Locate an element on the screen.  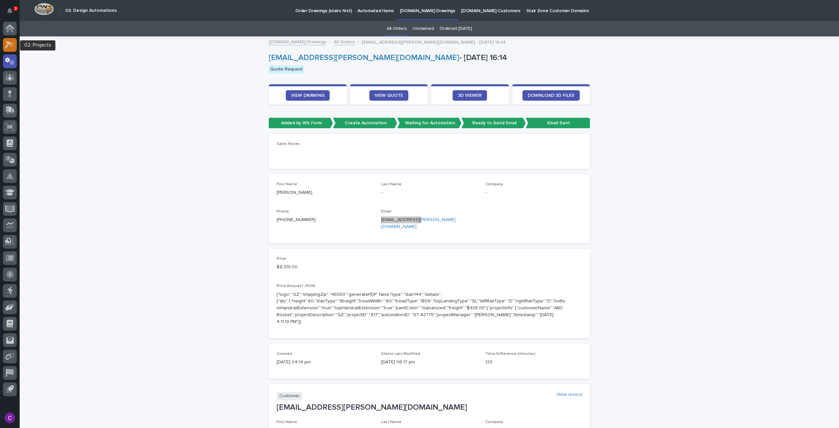
p: 123 is located at coordinates (534, 362).